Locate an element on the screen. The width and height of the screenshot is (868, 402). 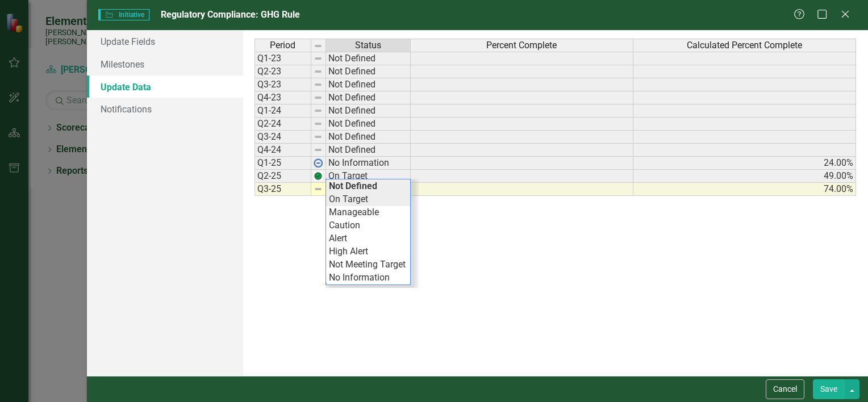
td: Q1-24 is located at coordinates (283, 111).